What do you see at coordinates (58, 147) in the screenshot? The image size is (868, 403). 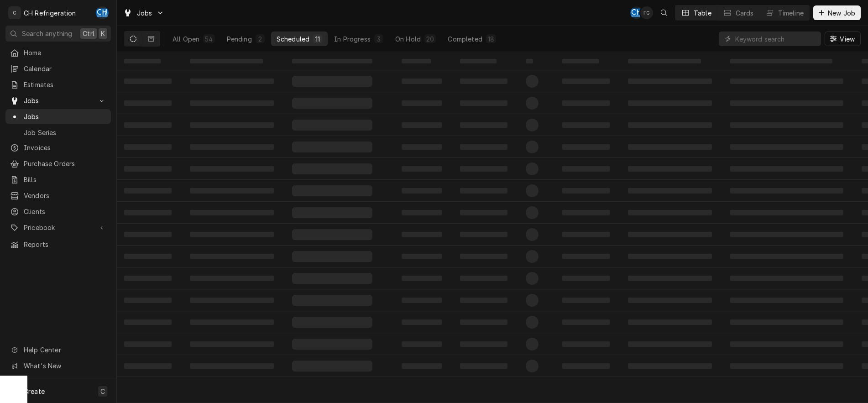 I see `a: Invoices` at bounding box center [58, 147].